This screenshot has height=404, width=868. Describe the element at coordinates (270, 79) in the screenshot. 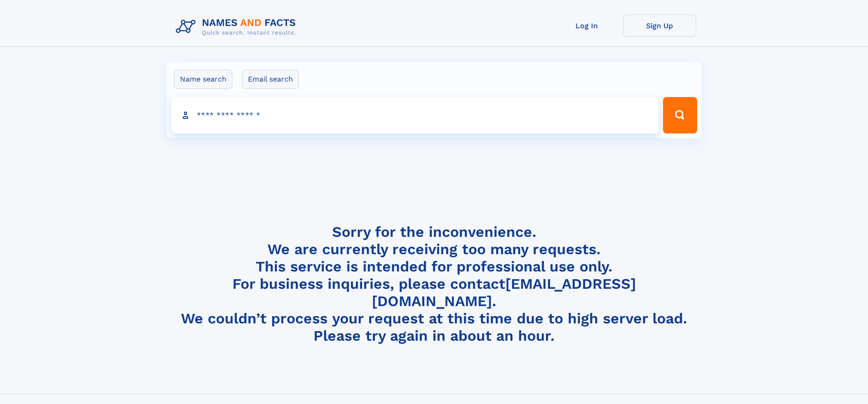

I see `label: Email search` at that location.